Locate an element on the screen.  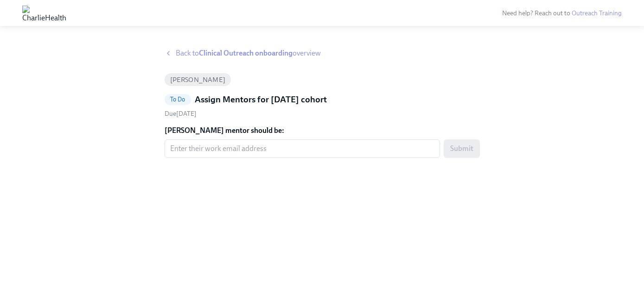
span: To Do is located at coordinates (177, 99).